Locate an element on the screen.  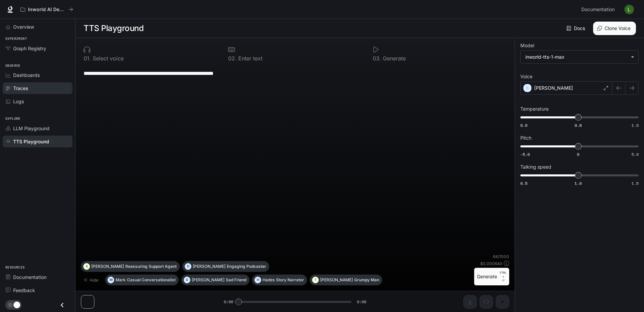
button: GenerateCTRL +⏎ is located at coordinates (492, 277).